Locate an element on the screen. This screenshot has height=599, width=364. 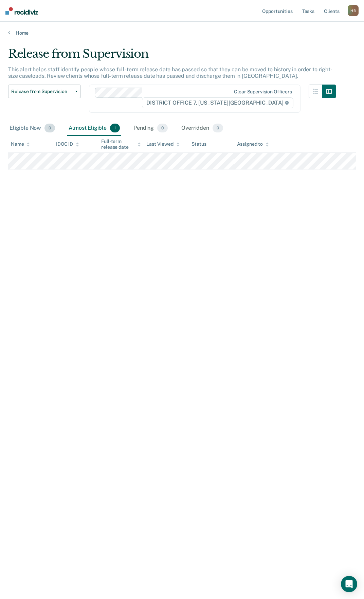
div: IDOC ID is located at coordinates (67, 144).